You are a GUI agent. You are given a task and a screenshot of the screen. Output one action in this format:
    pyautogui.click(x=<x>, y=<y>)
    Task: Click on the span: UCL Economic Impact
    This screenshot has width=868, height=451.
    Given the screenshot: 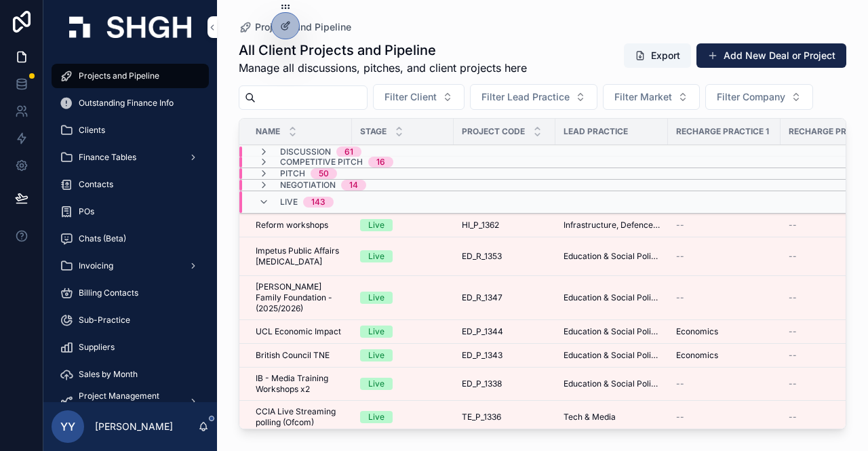 What is the action you would take?
    pyautogui.click(x=298, y=331)
    